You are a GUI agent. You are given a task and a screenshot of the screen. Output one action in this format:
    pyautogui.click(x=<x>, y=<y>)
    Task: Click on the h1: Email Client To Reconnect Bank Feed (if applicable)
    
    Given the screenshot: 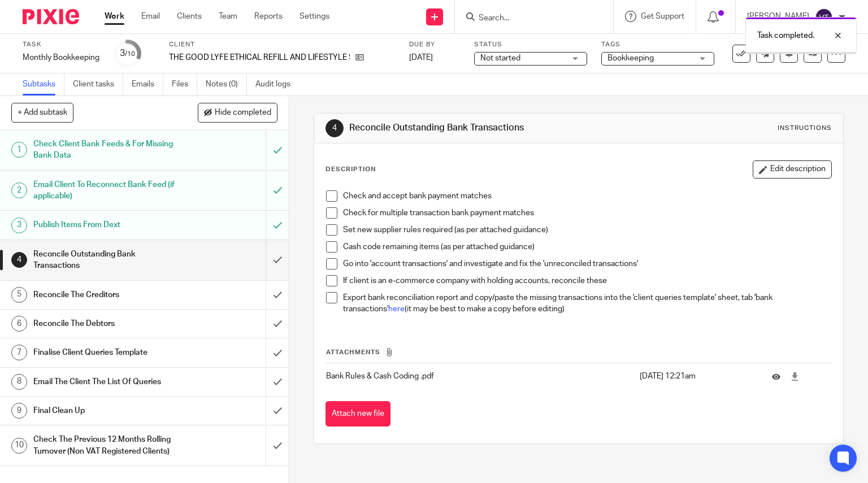 What is the action you would take?
    pyautogui.click(x=106, y=190)
    